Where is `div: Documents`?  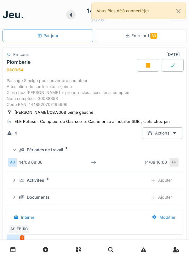
div: Documents is located at coordinates (38, 197).